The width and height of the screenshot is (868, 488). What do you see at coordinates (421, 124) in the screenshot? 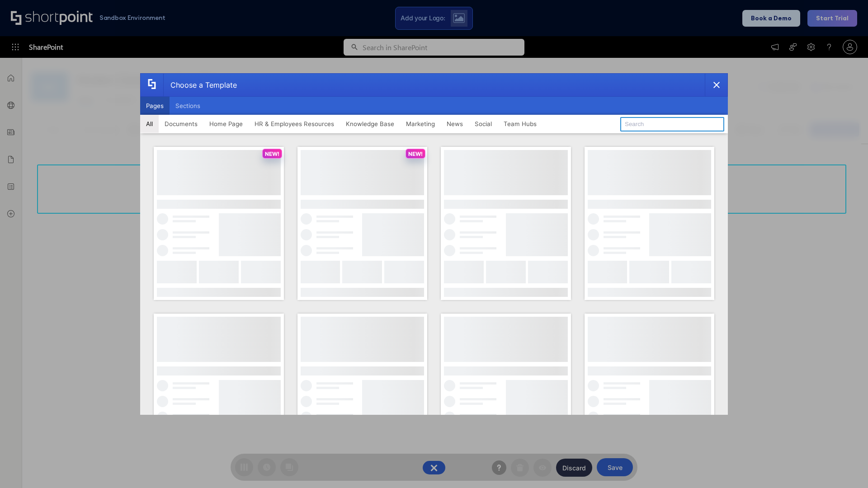
I see `button: Marketing` at bounding box center [421, 124].